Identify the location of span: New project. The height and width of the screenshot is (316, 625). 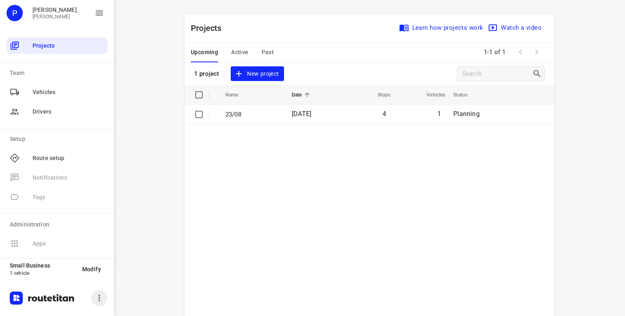
(257, 74).